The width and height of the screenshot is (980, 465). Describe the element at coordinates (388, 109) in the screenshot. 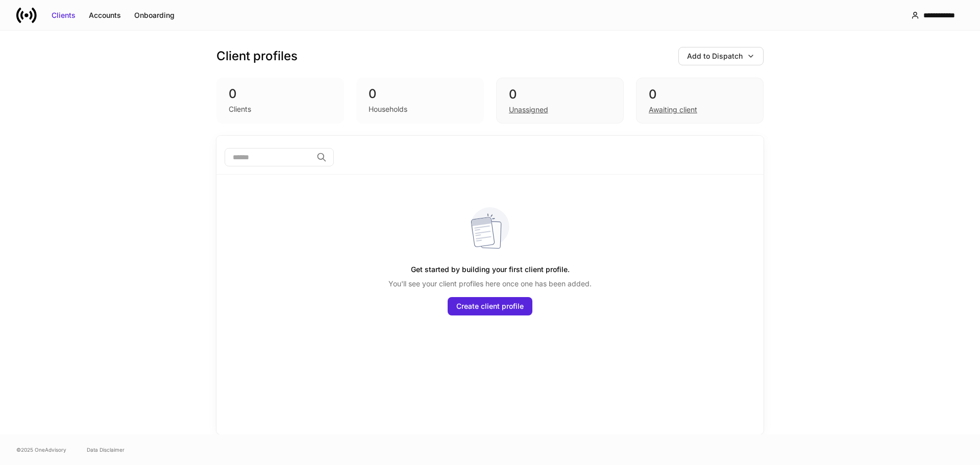

I see `div: Households` at that location.